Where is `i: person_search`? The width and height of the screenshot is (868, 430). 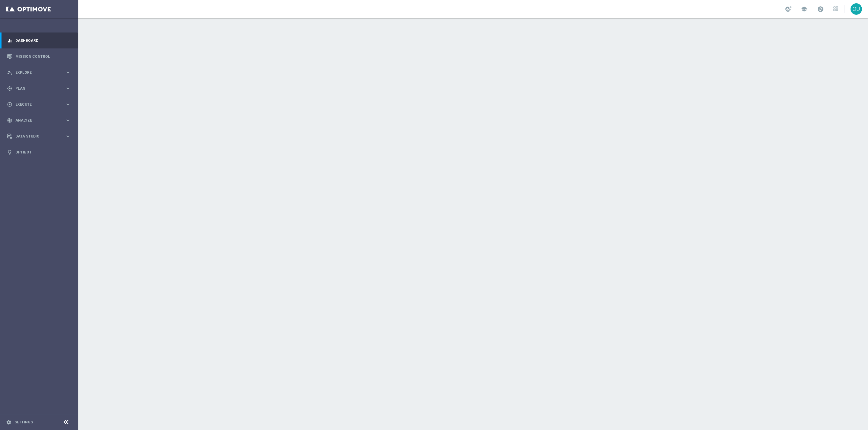 i: person_search is located at coordinates (10, 72).